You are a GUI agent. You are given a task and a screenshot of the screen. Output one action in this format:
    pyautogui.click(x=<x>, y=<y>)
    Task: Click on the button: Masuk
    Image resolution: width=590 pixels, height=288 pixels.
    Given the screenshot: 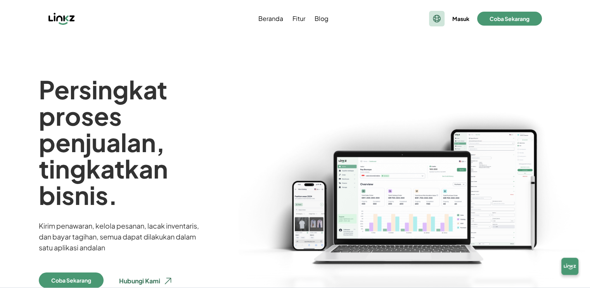 What is the action you would take?
    pyautogui.click(x=461, y=19)
    